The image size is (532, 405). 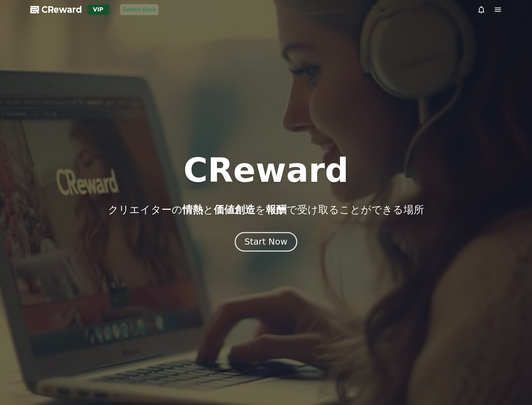 I want to click on div: Start Now, so click(x=266, y=242).